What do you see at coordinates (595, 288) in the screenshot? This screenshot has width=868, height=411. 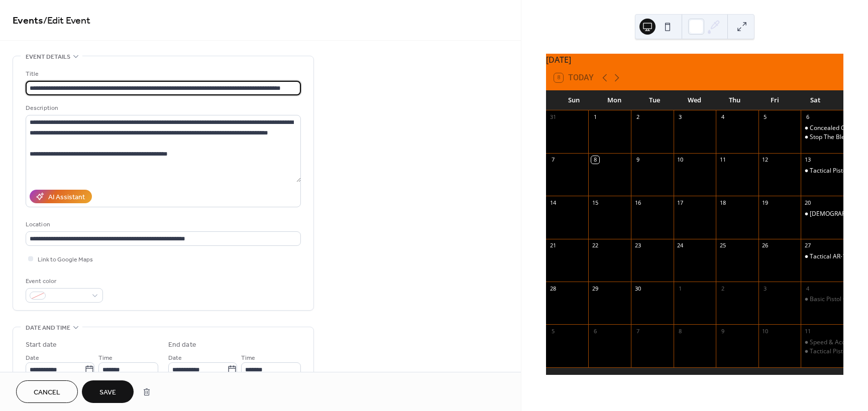 I see `div: 29` at bounding box center [595, 288].